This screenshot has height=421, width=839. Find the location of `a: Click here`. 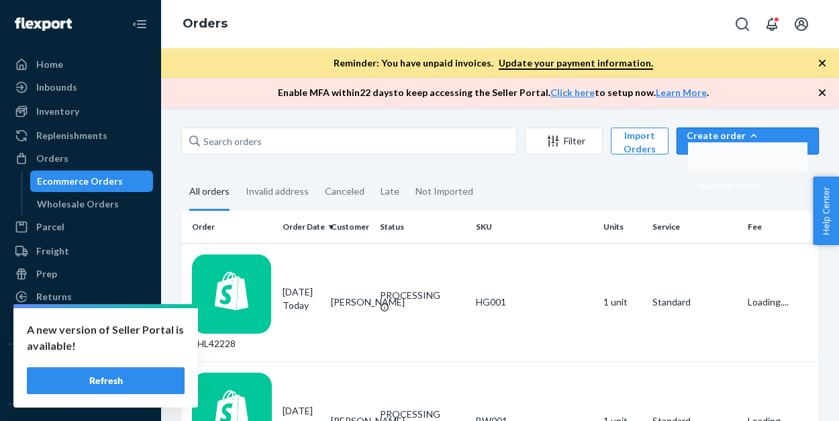

a: Click here is located at coordinates (572, 92).